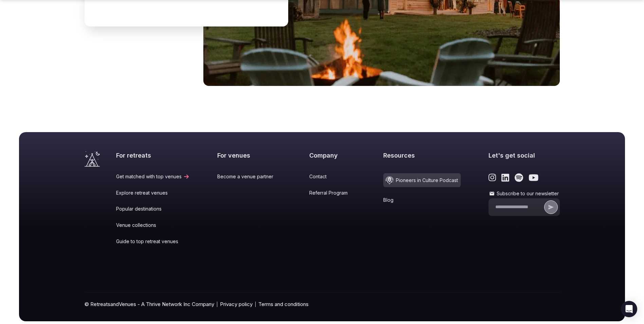 This screenshot has height=324, width=644. What do you see at coordinates (152, 177) in the screenshot?
I see `a: Get matched with top venues` at bounding box center [152, 177].